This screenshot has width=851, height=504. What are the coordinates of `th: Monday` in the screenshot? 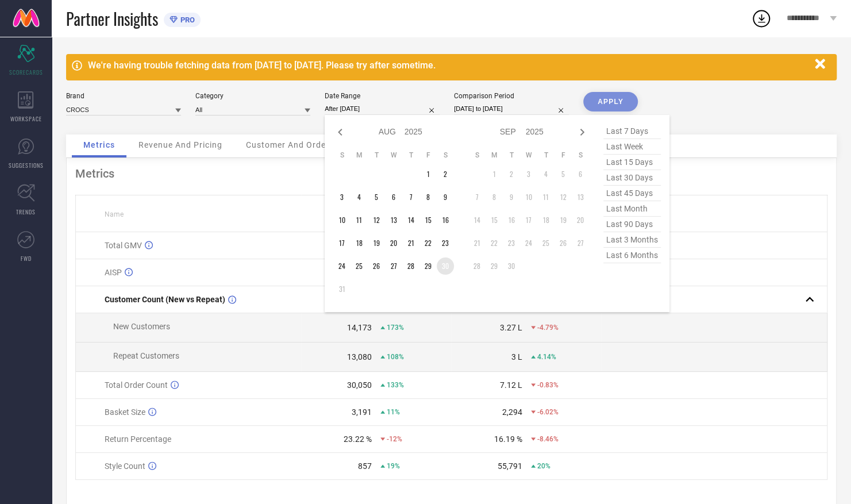 It's located at (494, 155).